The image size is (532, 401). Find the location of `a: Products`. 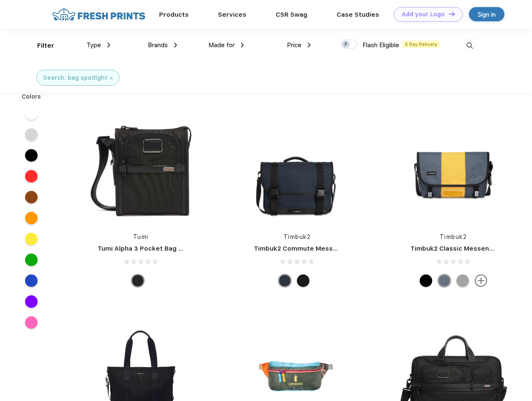

a: Products is located at coordinates (174, 15).